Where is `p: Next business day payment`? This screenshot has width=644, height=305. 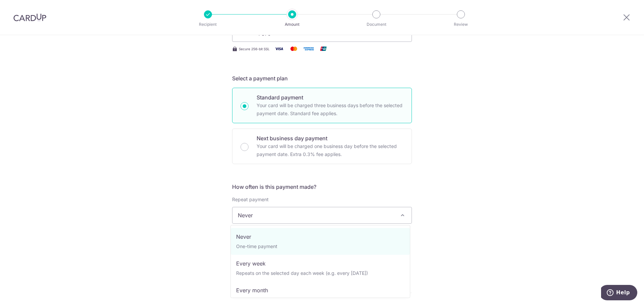
p: Next business day payment is located at coordinates (330, 139).